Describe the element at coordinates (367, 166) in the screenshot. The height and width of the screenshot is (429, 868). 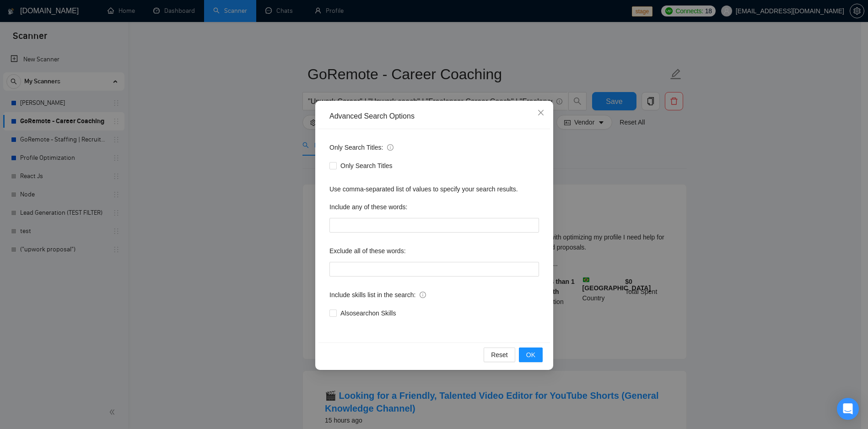
I see `span: Only Search Titles` at that location.